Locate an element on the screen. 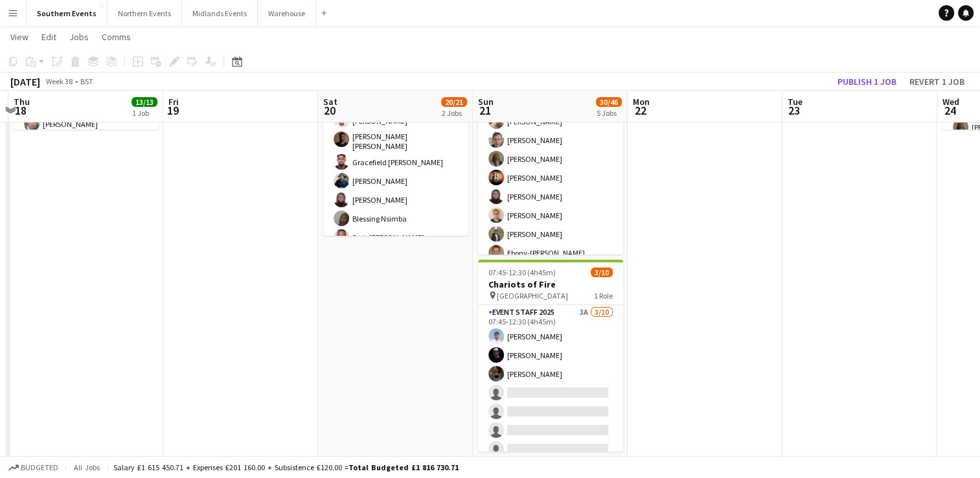 The height and width of the screenshot is (478, 980). button: Revert 1 job is located at coordinates (937, 81).